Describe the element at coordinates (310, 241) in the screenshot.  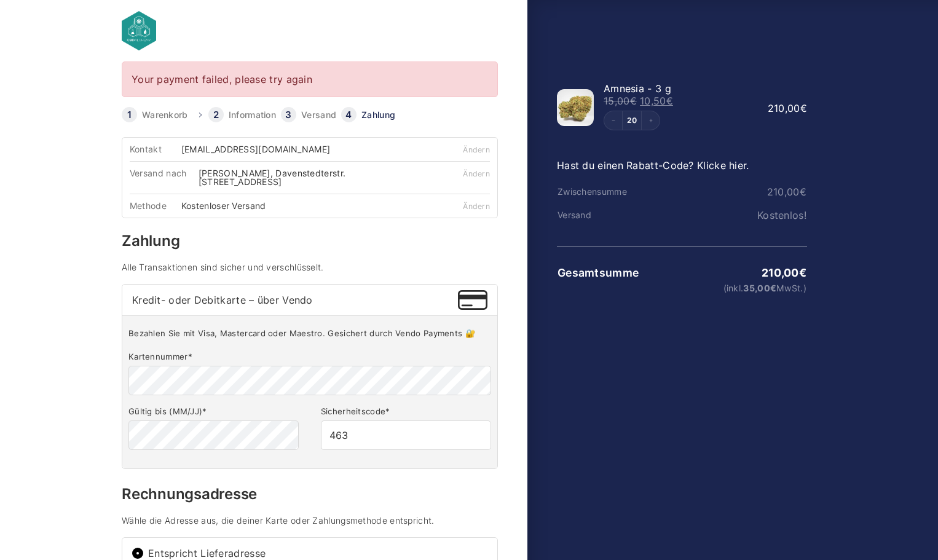
I see `h3: Zahlung` at that location.